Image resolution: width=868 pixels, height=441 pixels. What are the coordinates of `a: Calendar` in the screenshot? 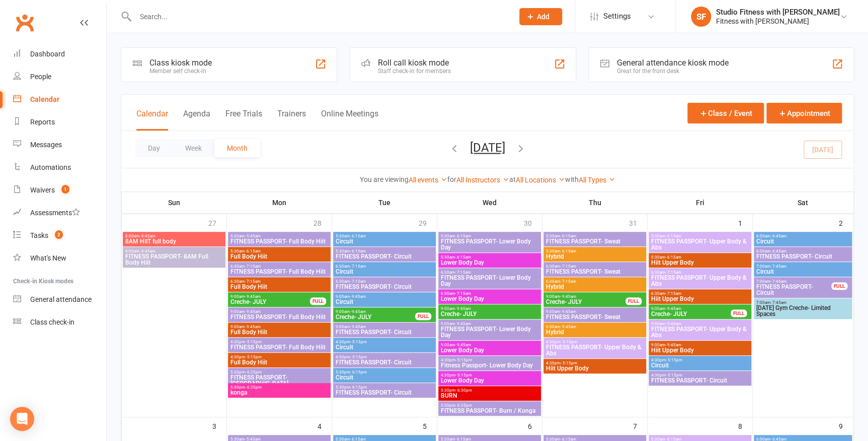 It's located at (60, 99).